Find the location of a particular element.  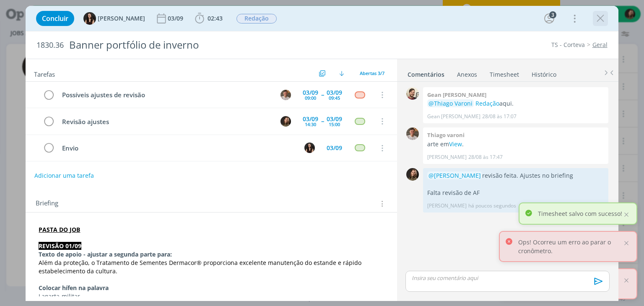

strong: PASTA DO JOB is located at coordinates (59, 230).